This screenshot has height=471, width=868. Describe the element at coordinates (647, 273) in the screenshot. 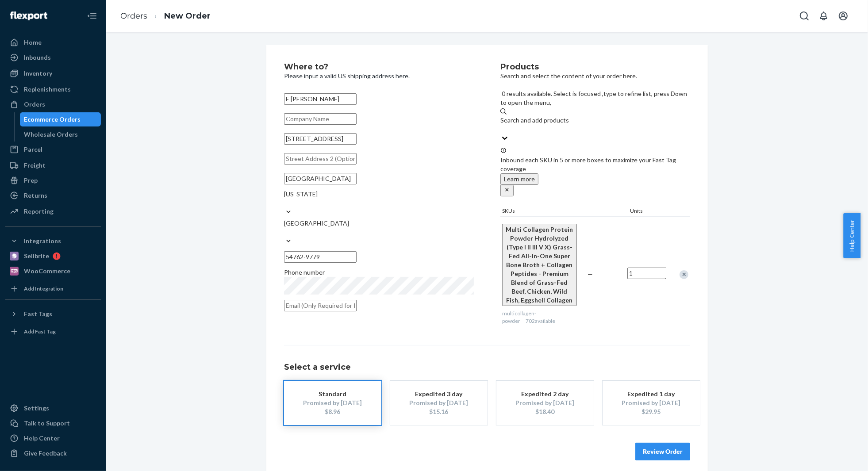

I see `input: Quantity` at that location.